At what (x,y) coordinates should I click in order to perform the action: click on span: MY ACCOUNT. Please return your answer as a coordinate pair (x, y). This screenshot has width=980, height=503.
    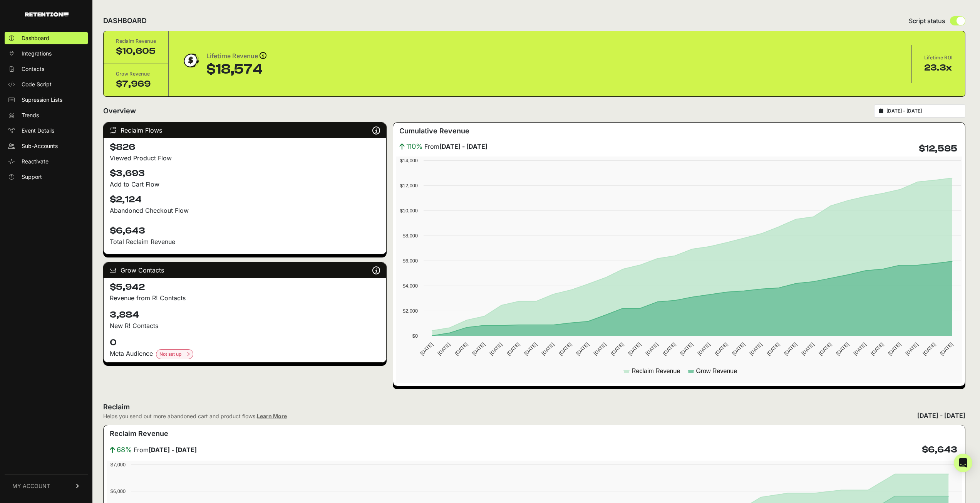
    Looking at the image, I should click on (31, 486).